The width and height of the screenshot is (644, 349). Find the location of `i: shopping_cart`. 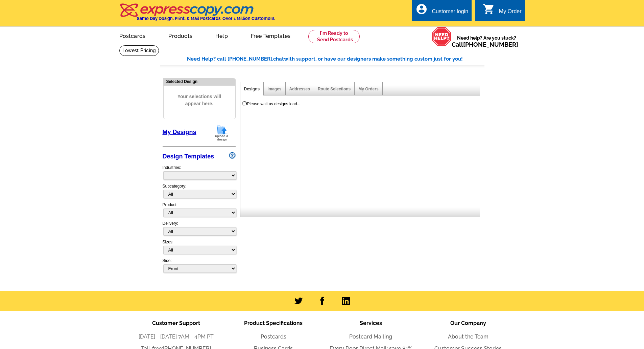

i: shopping_cart is located at coordinates (489, 9).